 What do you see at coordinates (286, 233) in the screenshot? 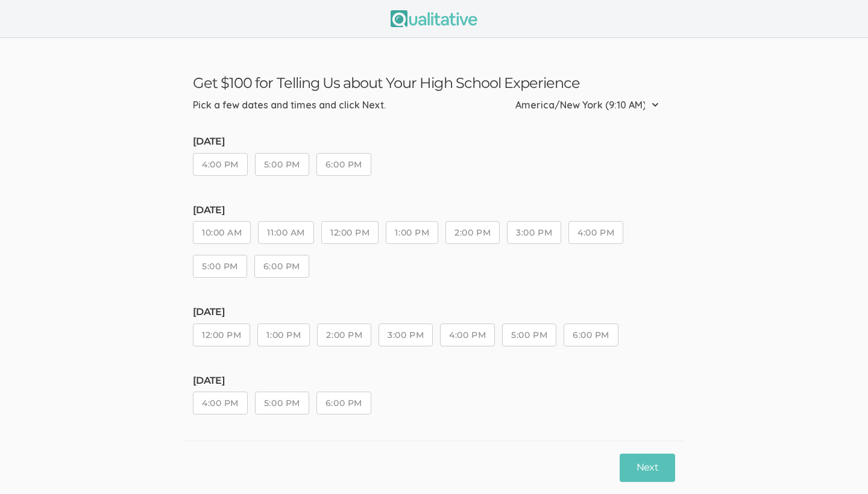
I see `button: 11:00 AM` at bounding box center [286, 233].